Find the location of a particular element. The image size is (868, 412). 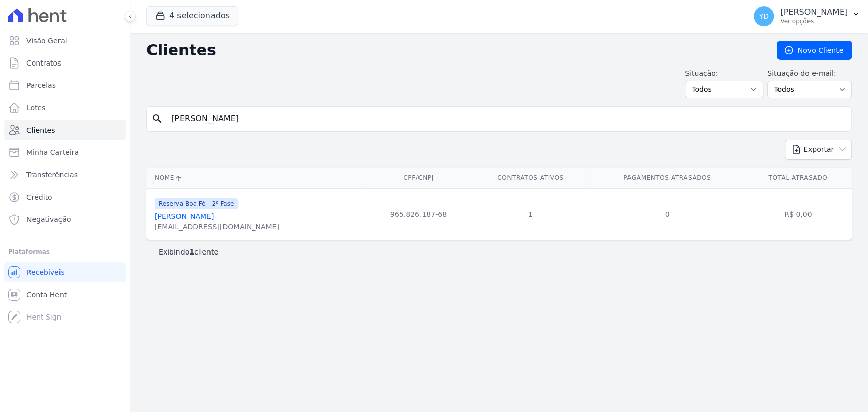

td: 965.826.187-68 is located at coordinates (418, 214).